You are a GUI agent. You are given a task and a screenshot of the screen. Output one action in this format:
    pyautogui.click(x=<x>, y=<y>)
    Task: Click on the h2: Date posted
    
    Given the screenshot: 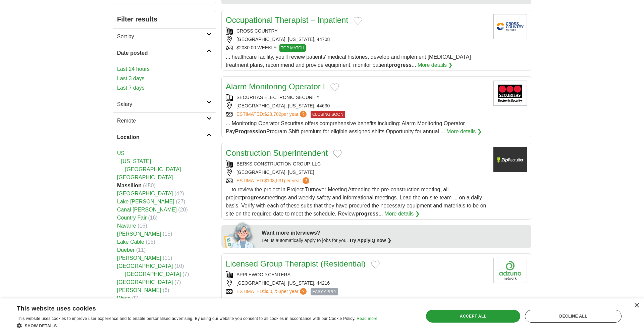 What is the action you would take?
    pyautogui.click(x=162, y=53)
    